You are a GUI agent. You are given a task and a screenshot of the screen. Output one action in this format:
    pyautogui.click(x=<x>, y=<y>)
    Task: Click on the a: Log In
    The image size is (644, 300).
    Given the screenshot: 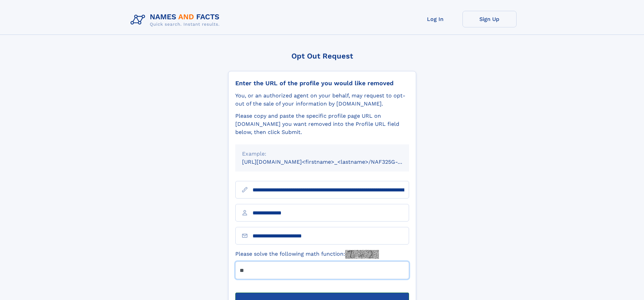 What is the action you would take?
    pyautogui.click(x=436, y=19)
    